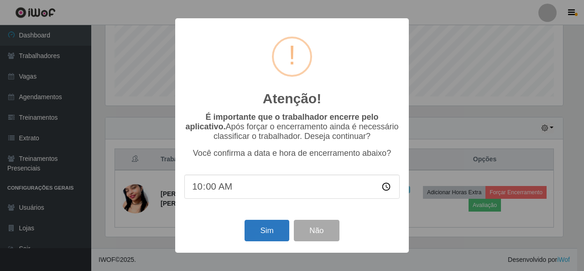  Describe the element at coordinates (316, 230) in the screenshot. I see `button: Não` at that location.